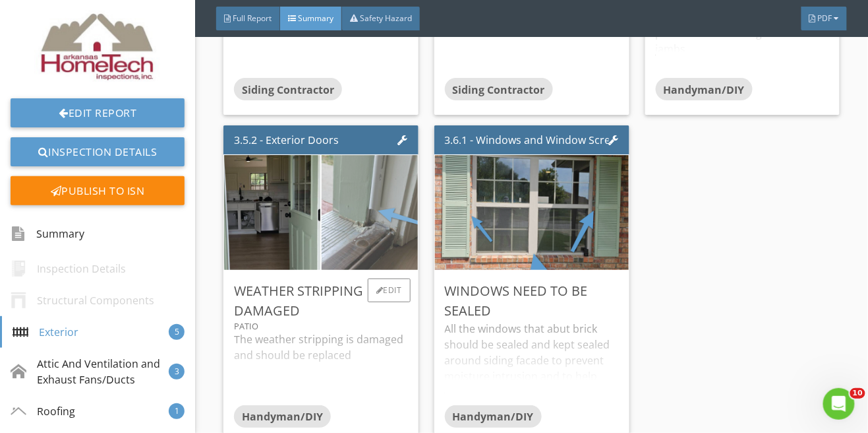 This screenshot has width=868, height=433. Describe the element at coordinates (98, 46) in the screenshot. I see `img: Logo_with_White_Background.jpg` at that location.